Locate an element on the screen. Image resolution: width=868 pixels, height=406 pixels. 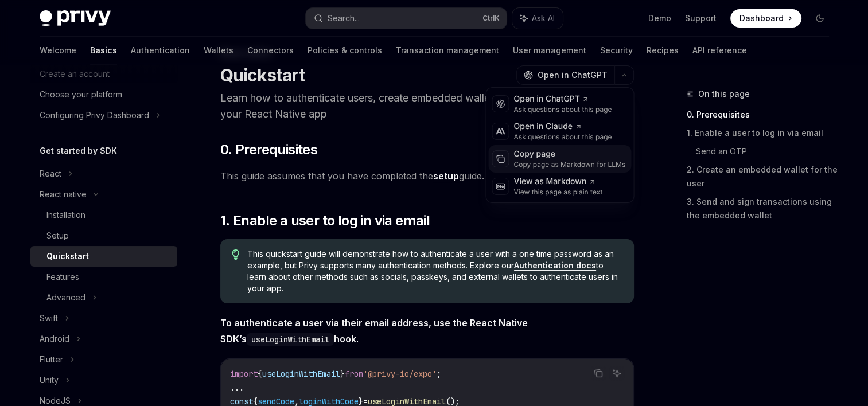
a: Installation is located at coordinates (104, 215).